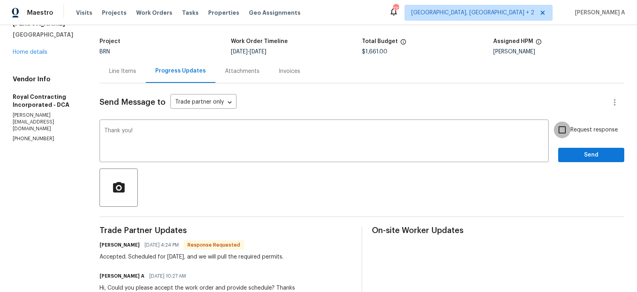  I want to click on span: Maestro, so click(40, 13).